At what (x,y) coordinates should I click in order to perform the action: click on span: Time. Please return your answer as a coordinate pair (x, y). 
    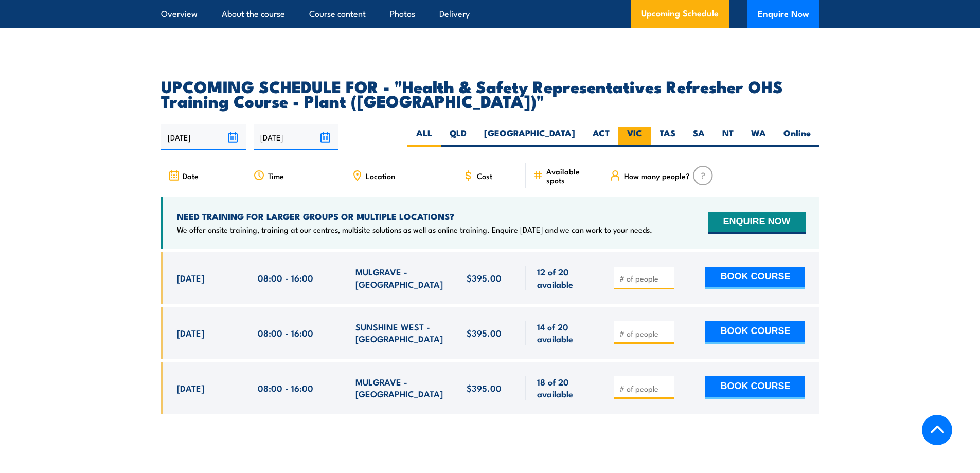
    Looking at the image, I should click on (275, 175).